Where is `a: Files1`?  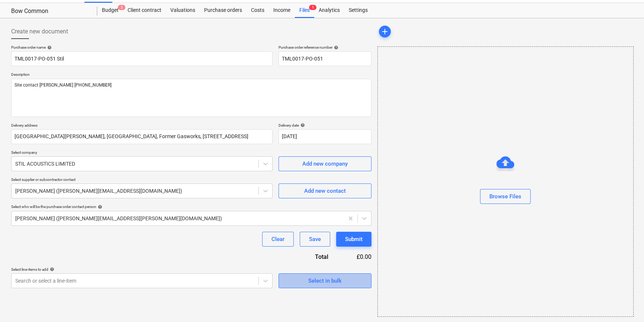
a: Files1 is located at coordinates (304, 10).